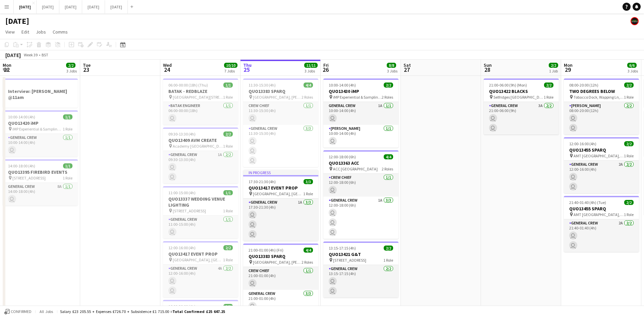  What do you see at coordinates (41, 32) in the screenshot?
I see `span: Jobs` at bounding box center [41, 32].